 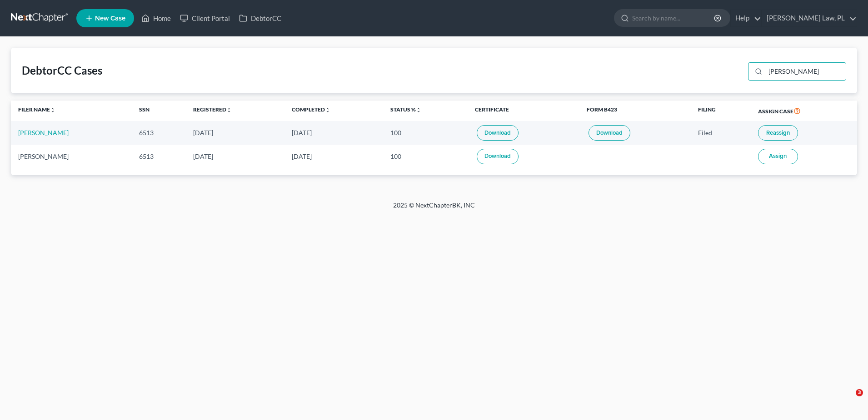 What do you see at coordinates (406, 109) in the screenshot?
I see `a: Status %unfold_more` at bounding box center [406, 109].